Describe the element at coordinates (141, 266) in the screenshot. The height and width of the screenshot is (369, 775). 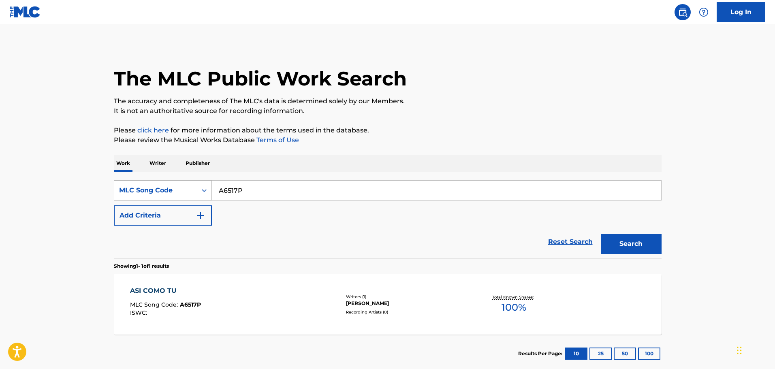
I see `p: Showing 1 - 1 of 1 results` at that location.